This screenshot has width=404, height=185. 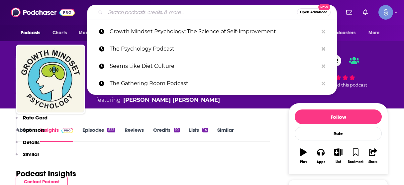 I want to click on a: Sam Webster Harris, so click(x=172, y=100).